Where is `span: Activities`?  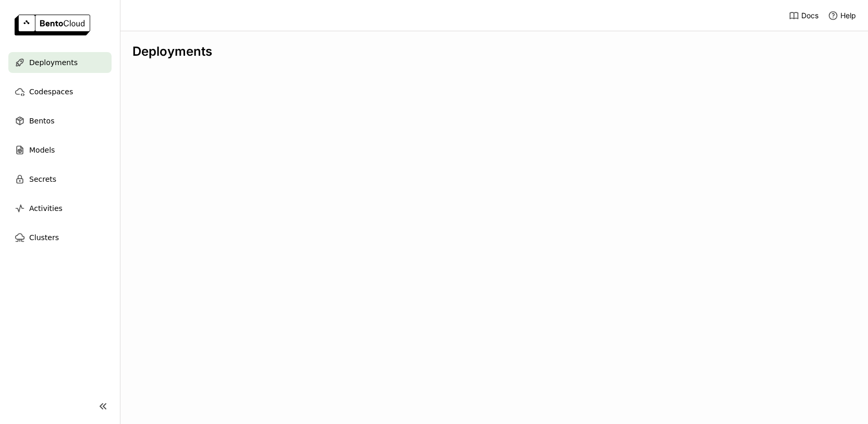
span: Activities is located at coordinates (46, 208).